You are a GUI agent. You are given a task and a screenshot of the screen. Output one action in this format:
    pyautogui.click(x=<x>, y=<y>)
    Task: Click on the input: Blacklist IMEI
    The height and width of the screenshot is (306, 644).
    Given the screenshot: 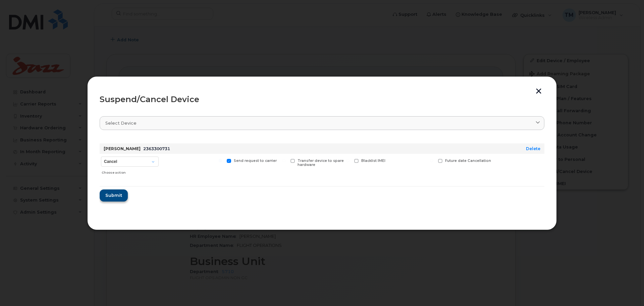 What is the action you would take?
    pyautogui.click(x=348, y=161)
    